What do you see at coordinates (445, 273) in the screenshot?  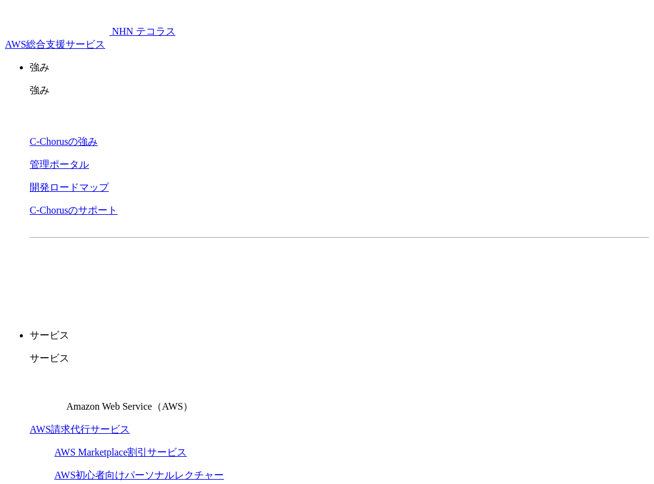 I see `a: まずは相談する` at bounding box center [445, 273].